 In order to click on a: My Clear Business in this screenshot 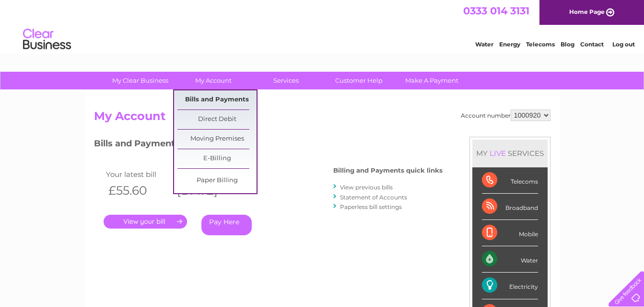, I will do `click(140, 81)`.